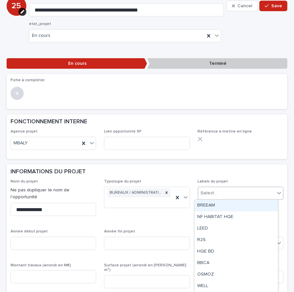  I want to click on span: Typologie du projet, so click(122, 182).